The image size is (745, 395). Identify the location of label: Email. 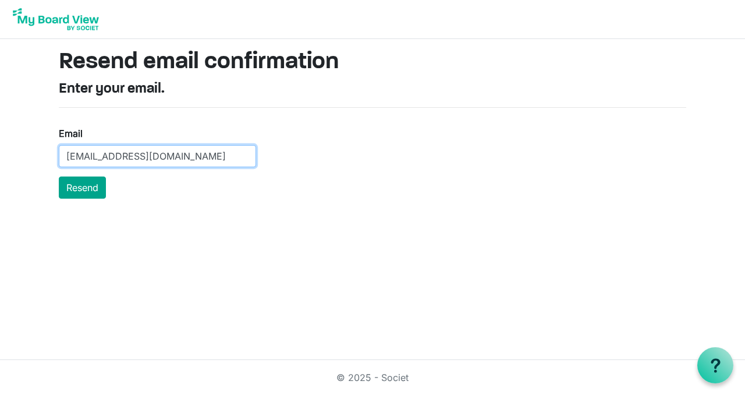
(70, 133).